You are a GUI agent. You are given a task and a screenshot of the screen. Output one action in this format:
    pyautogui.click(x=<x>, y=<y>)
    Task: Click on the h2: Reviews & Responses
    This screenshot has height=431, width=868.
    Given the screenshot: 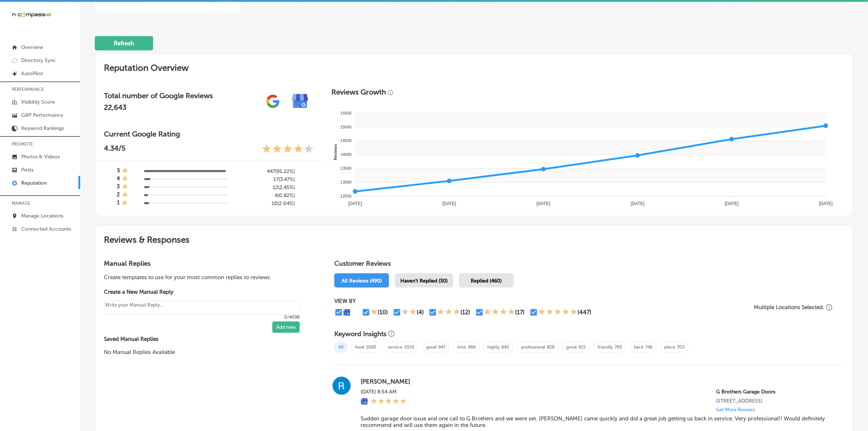 What is the action you would take?
    pyautogui.click(x=474, y=238)
    